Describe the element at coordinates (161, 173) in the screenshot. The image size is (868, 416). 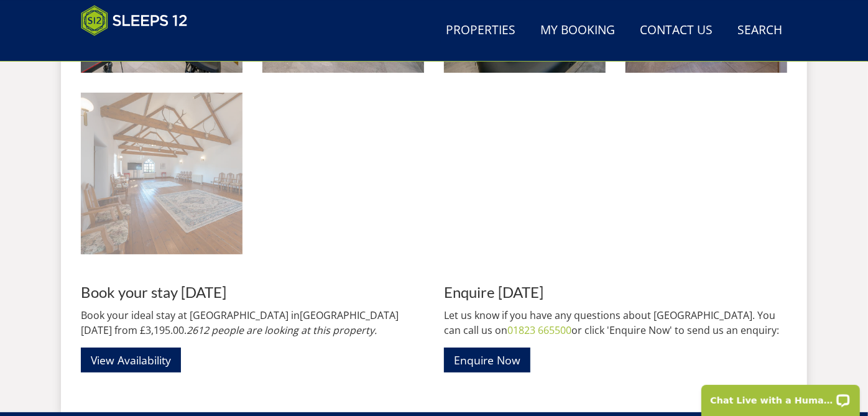
I see `img: Cowslip Manor - The Gathering Hall can be used for celebrations, dining and as a studio for well ...` at that location.